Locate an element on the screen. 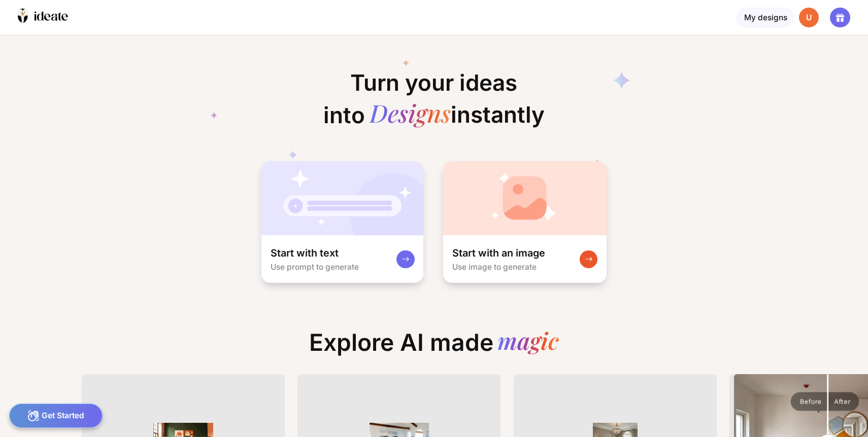 The height and width of the screenshot is (437, 868). div: Start with text is located at coordinates (304, 253).